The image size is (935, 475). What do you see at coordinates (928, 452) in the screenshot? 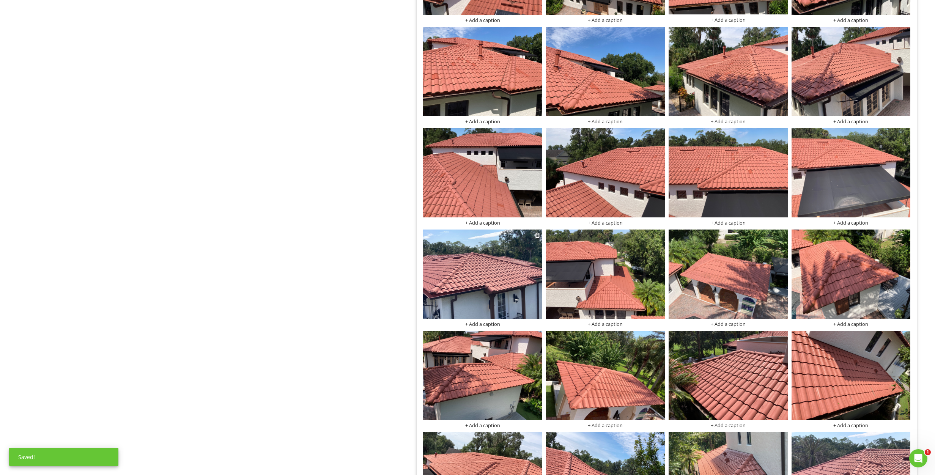
I see `span: 1` at bounding box center [928, 452].